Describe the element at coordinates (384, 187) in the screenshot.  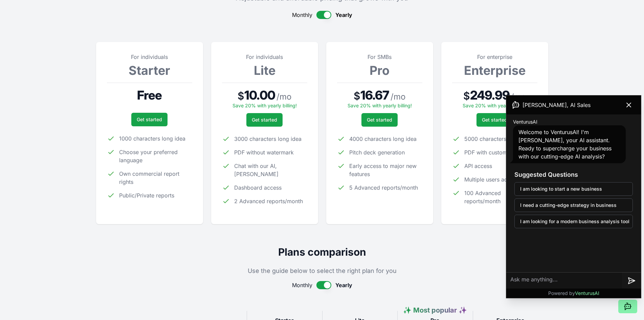
I see `span: 5 Advanced reports/month` at that location.